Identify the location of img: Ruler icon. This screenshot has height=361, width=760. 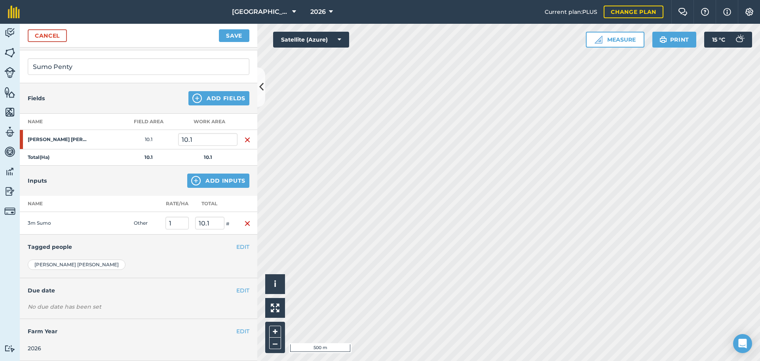
(599, 40).